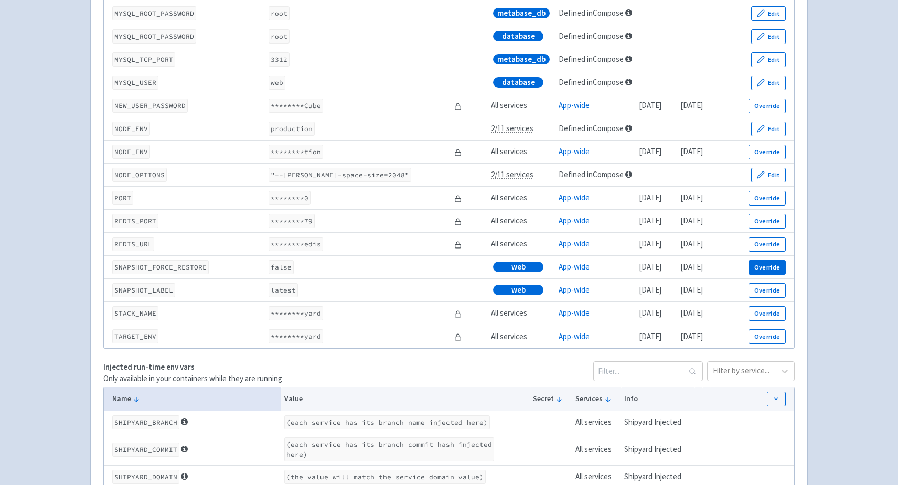 The height and width of the screenshot is (485, 898). Describe the element at coordinates (281, 267) in the screenshot. I see `code: false` at that location.